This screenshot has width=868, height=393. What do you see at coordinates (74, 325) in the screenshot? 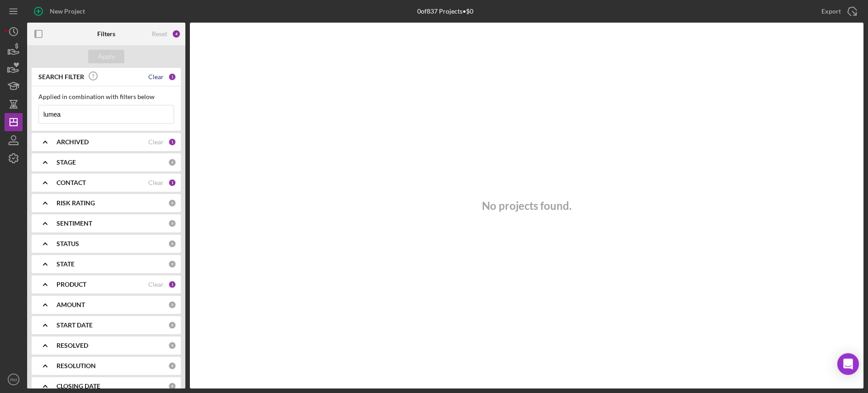
I see `b: START DATE` at bounding box center [74, 325].